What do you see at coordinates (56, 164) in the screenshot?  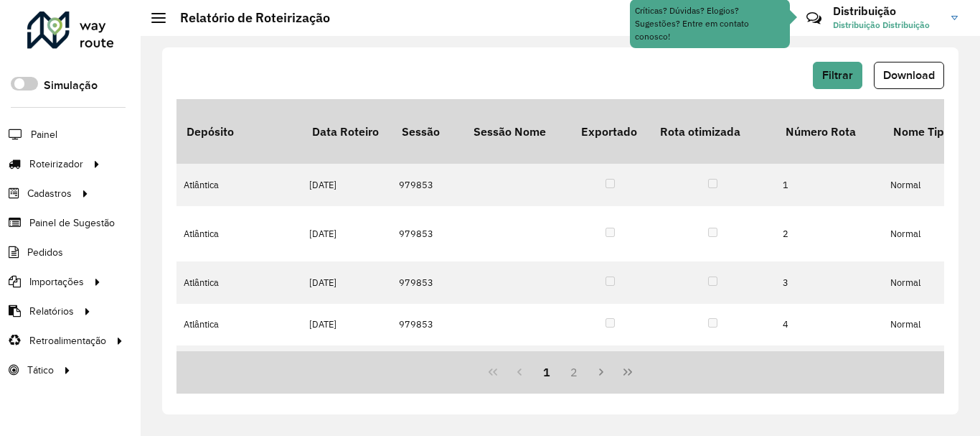 I see `span: Roteirizador` at bounding box center [56, 164].